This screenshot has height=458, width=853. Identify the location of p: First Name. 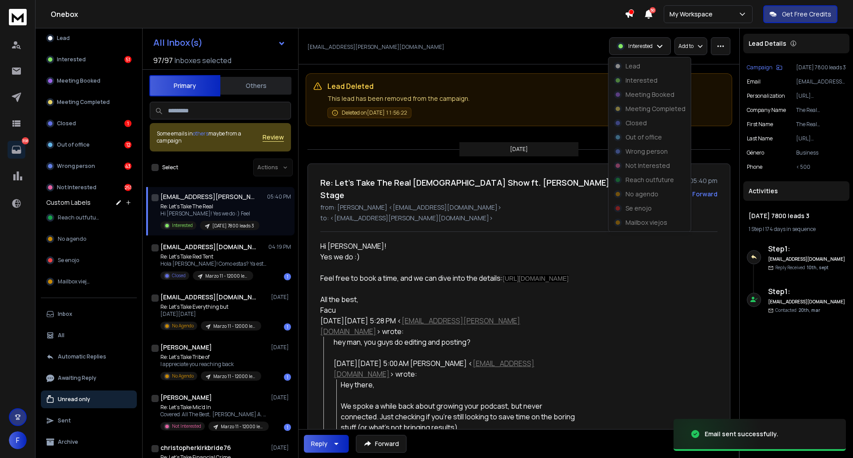
(760, 124).